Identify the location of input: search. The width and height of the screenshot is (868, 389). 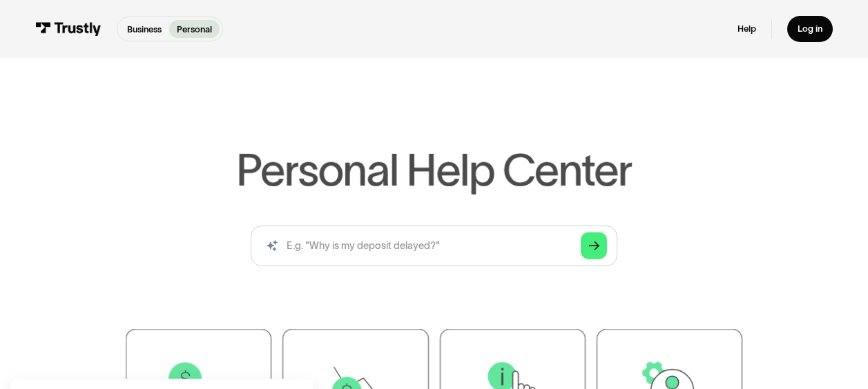
(434, 245).